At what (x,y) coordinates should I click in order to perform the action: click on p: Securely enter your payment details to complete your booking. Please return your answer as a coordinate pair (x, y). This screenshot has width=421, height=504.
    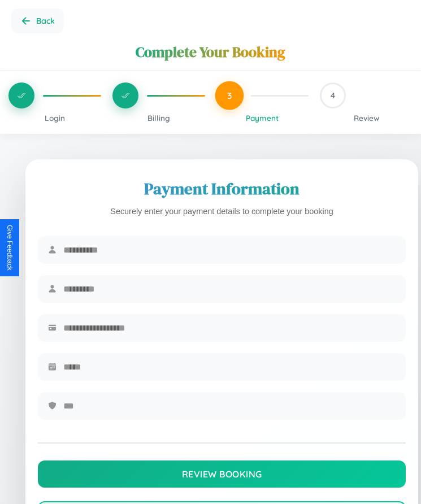
    Looking at the image, I should click on (221, 212).